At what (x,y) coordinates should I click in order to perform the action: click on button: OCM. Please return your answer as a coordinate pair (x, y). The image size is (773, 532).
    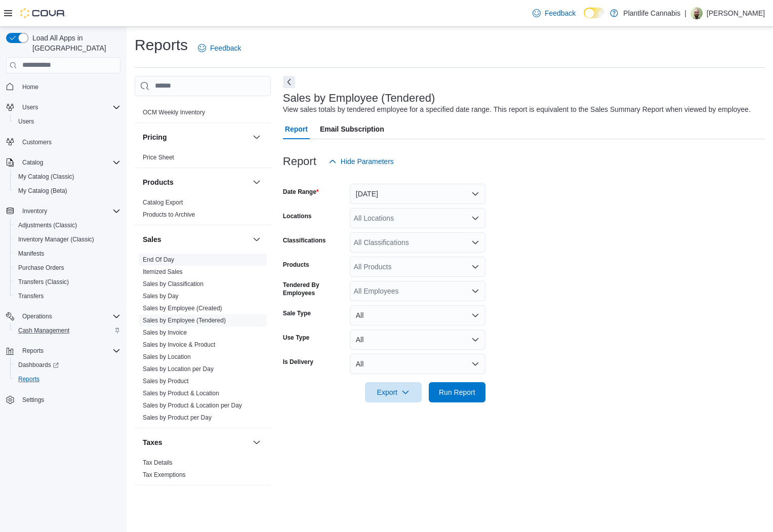
    Looking at the image, I should click on (257, 92).